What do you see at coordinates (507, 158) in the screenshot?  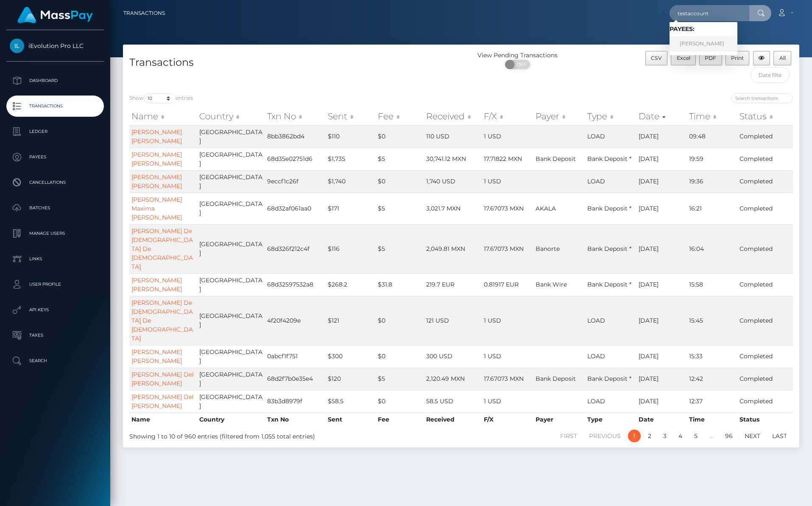 I see `td: 17.71822 MXN` at bounding box center [507, 158].